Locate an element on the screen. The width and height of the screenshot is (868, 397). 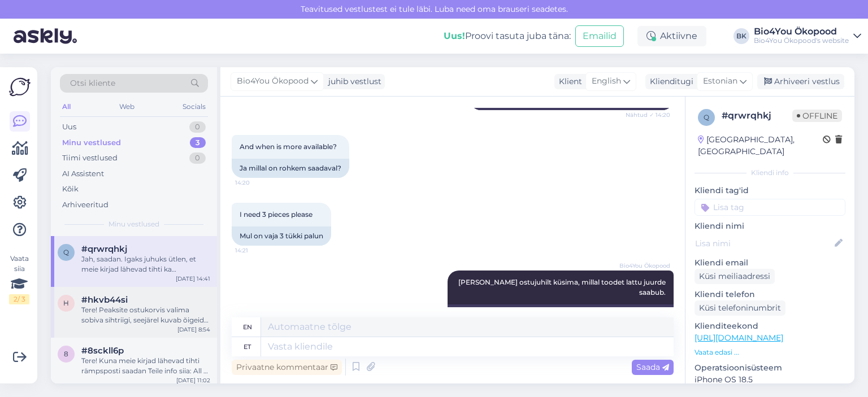
span: Estonian is located at coordinates (720, 81).